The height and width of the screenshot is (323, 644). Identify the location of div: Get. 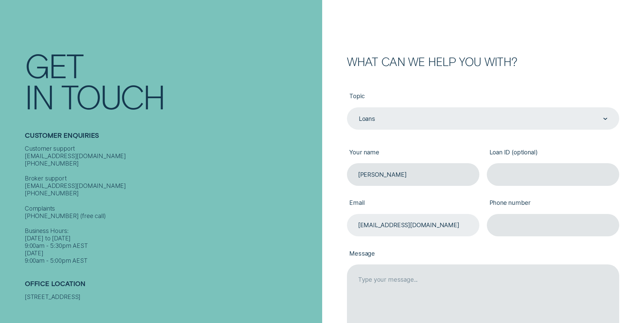
(54, 65).